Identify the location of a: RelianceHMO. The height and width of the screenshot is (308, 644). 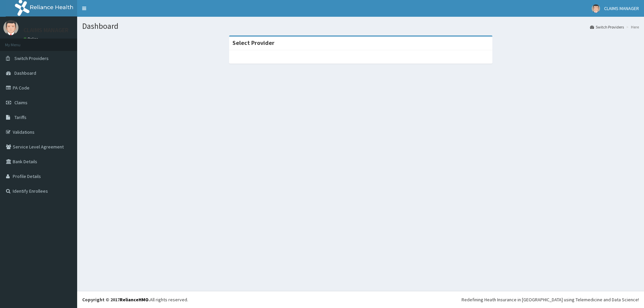
(134, 300).